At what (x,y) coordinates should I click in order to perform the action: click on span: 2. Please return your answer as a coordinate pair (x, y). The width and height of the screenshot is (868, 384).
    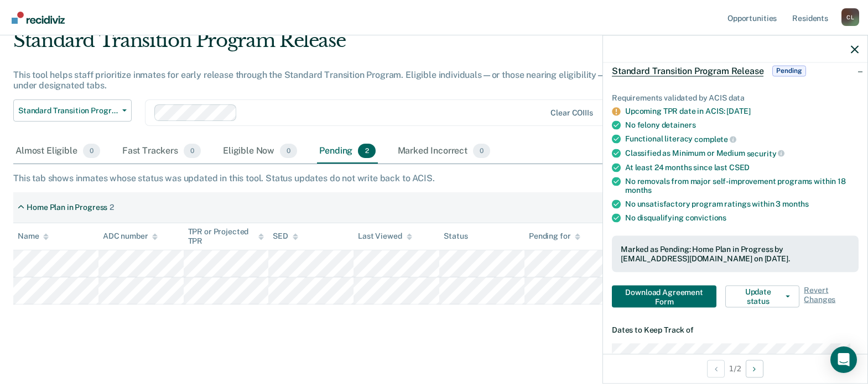
    Looking at the image, I should click on (366, 151).